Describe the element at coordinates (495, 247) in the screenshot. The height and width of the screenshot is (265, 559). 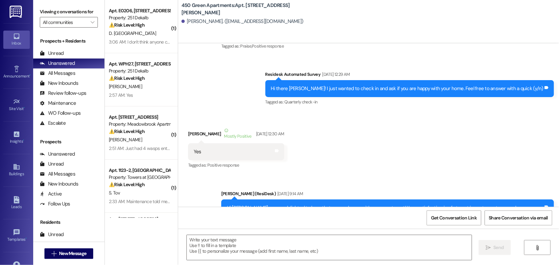
I see `button: Send` at that location.